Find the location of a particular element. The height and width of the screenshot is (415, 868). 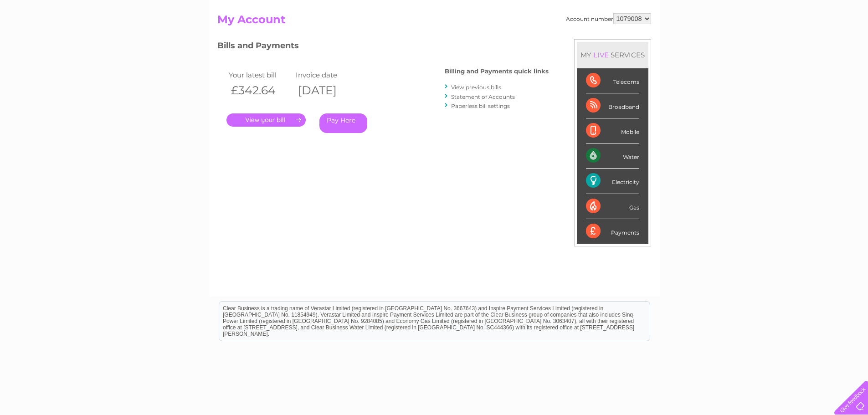

div: Broadband is located at coordinates (613, 105).